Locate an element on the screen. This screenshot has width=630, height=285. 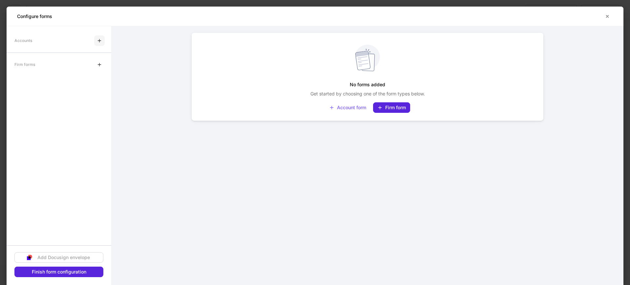
div: Finish form configuration is located at coordinates (59, 272).